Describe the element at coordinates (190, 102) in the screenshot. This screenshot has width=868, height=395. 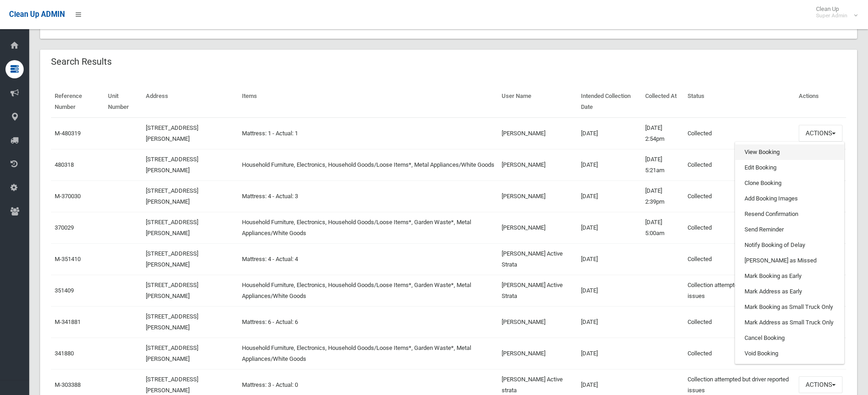
I see `th: Address` at that location.